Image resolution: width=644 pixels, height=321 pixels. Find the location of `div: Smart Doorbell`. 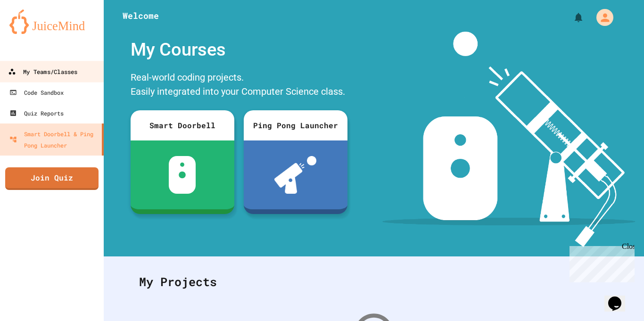

div: Smart Doorbell is located at coordinates (183, 125).